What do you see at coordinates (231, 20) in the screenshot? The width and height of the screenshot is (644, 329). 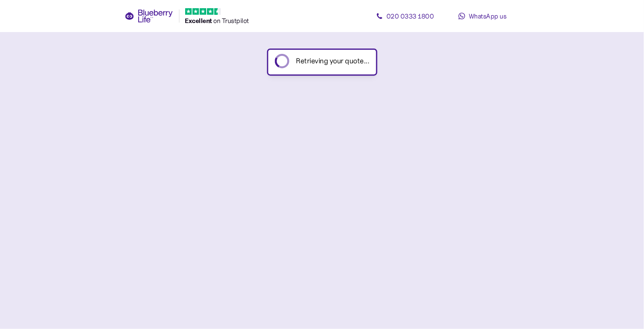 I see `span: on Trustpilot` at bounding box center [231, 20].